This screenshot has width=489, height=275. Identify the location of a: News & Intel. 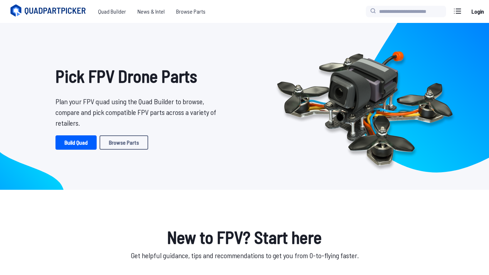
(151, 11).